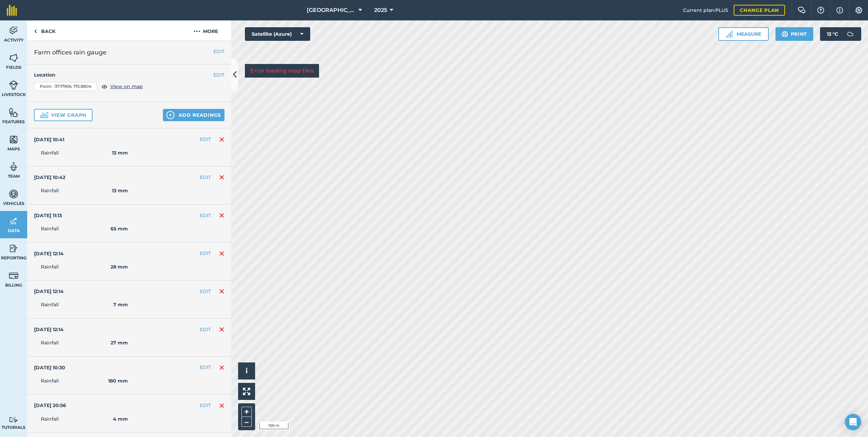 Image resolution: width=868 pixels, height=437 pixels. I want to click on button: View on map, so click(122, 86).